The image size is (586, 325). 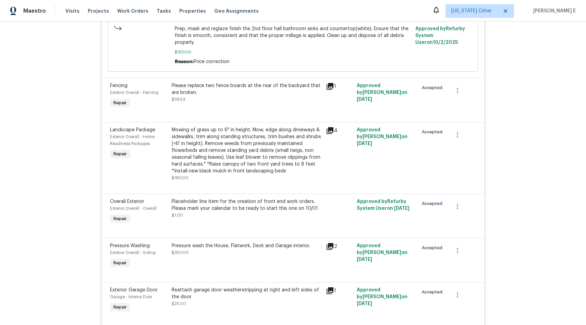 I want to click on span: Geo Assignments, so click(x=236, y=11).